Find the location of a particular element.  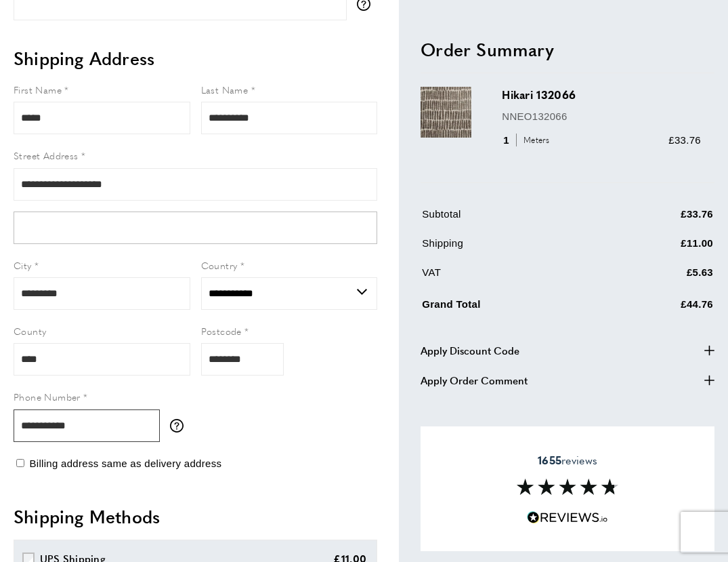

span: City is located at coordinates (22, 265).